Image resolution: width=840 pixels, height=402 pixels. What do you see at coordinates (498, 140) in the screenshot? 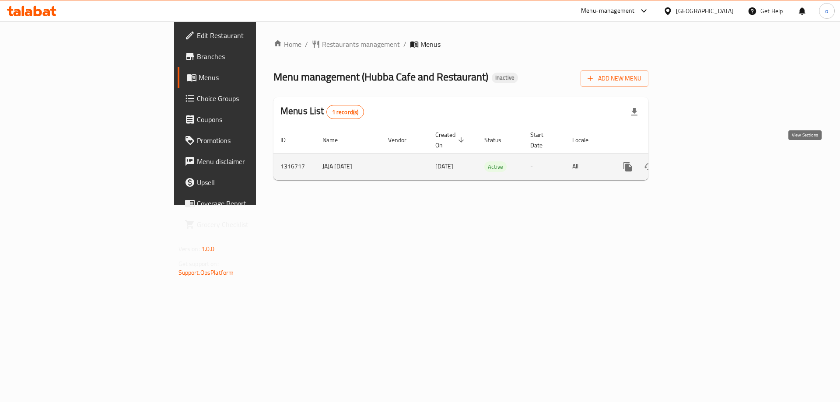
I see `span: Status` at bounding box center [498, 140].